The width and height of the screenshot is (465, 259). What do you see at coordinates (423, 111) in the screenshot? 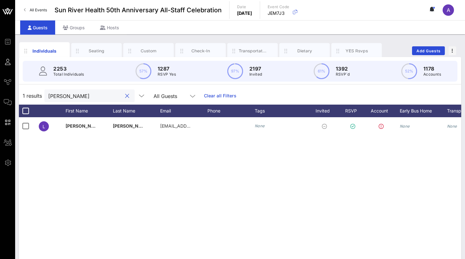
I see `div: Early Bus Home` at bounding box center [423, 111].